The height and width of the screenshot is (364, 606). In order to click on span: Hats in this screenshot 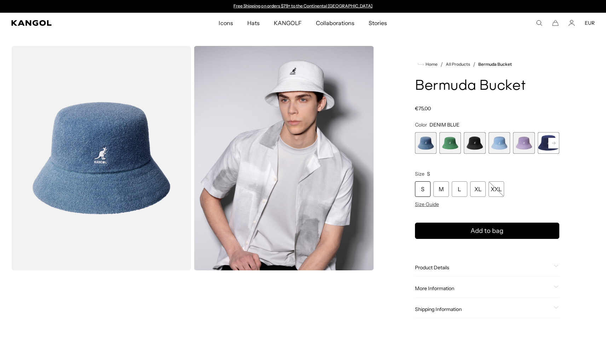, I will do `click(254, 23)`.